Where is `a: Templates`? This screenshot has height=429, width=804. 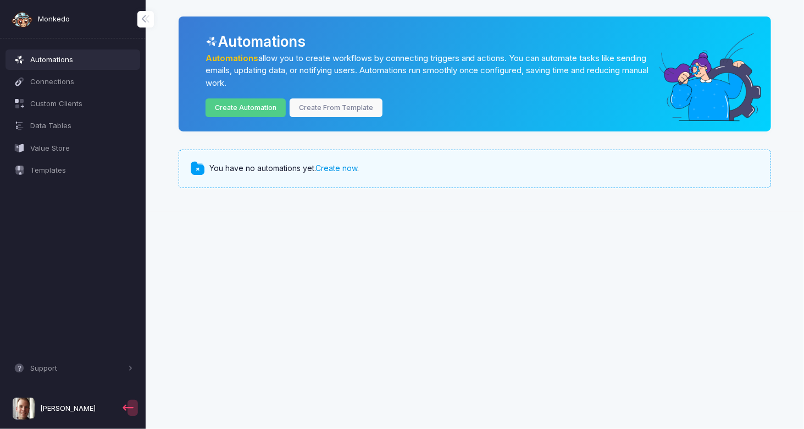 a: Templates is located at coordinates (73, 170).